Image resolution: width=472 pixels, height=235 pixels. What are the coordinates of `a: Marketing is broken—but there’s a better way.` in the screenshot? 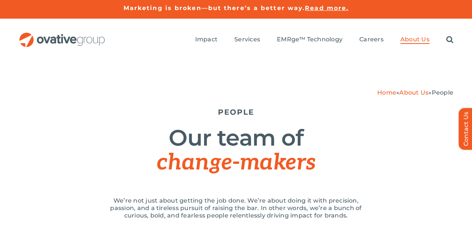 It's located at (214, 8).